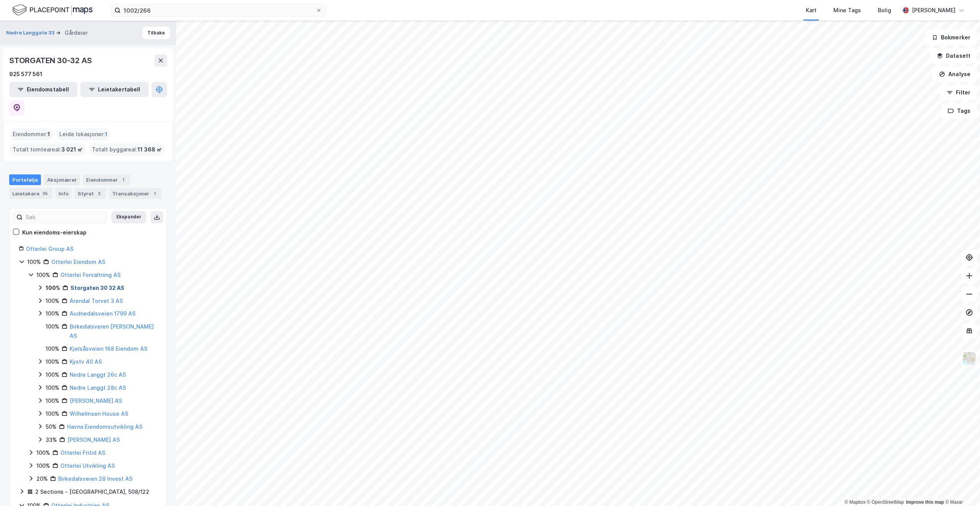 The image size is (980, 506). Describe the element at coordinates (76, 33) in the screenshot. I see `div: Gårdeier` at that location.